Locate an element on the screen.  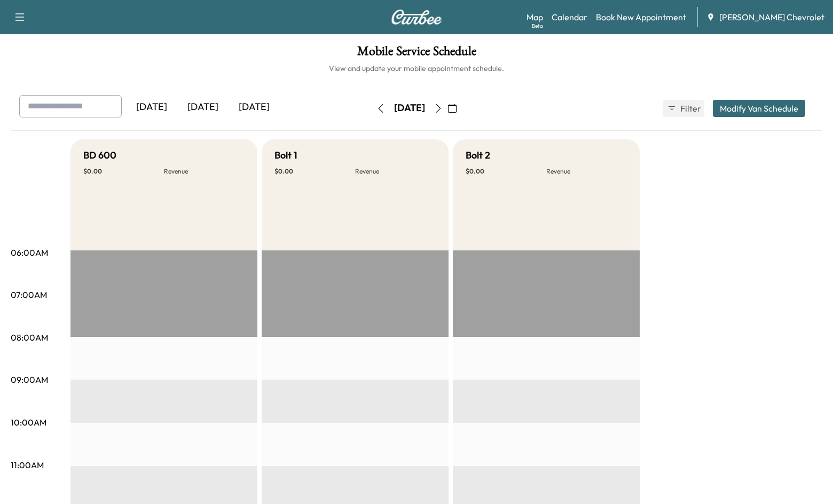
h1: Mobile Service Schedule is located at coordinates (416, 54).